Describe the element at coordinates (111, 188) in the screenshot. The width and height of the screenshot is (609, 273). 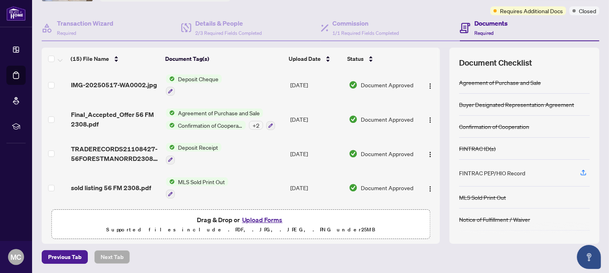
I see `span: sold listing 56 FM 2308.pdf` at that location.